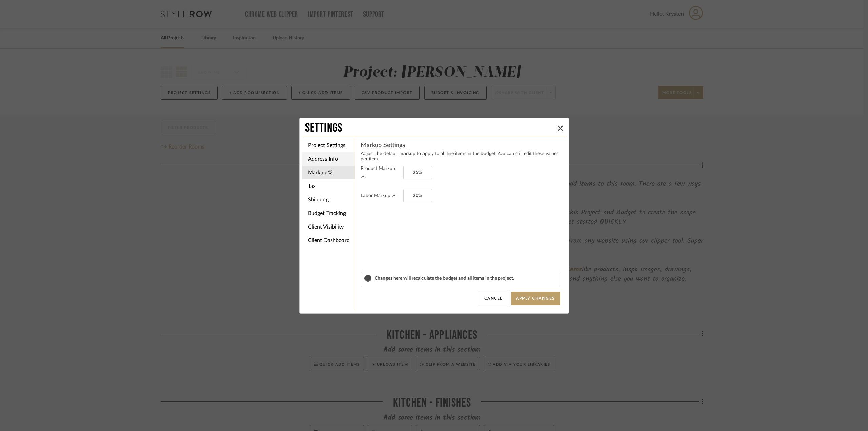 This screenshot has height=431, width=868. Describe the element at coordinates (381, 196) in the screenshot. I see `label: Labor Markup %:` at that location.